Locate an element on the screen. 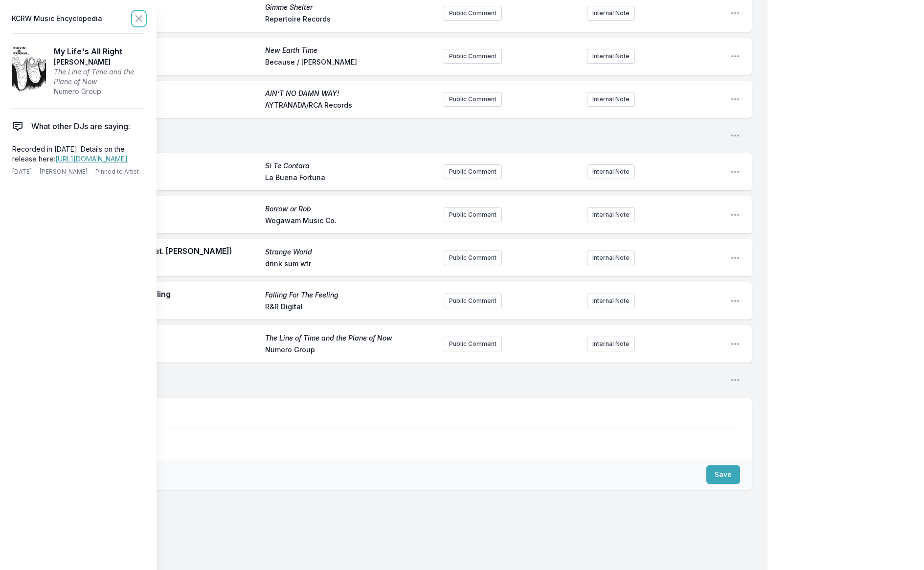 The width and height of the screenshot is (924, 570). span: Wegawam Music Co. is located at coordinates (350, 221).